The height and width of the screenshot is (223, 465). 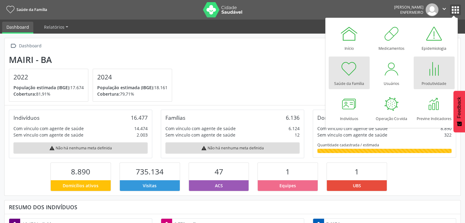 What do you see at coordinates (432, 10) in the screenshot?
I see `img: img` at bounding box center [432, 10].